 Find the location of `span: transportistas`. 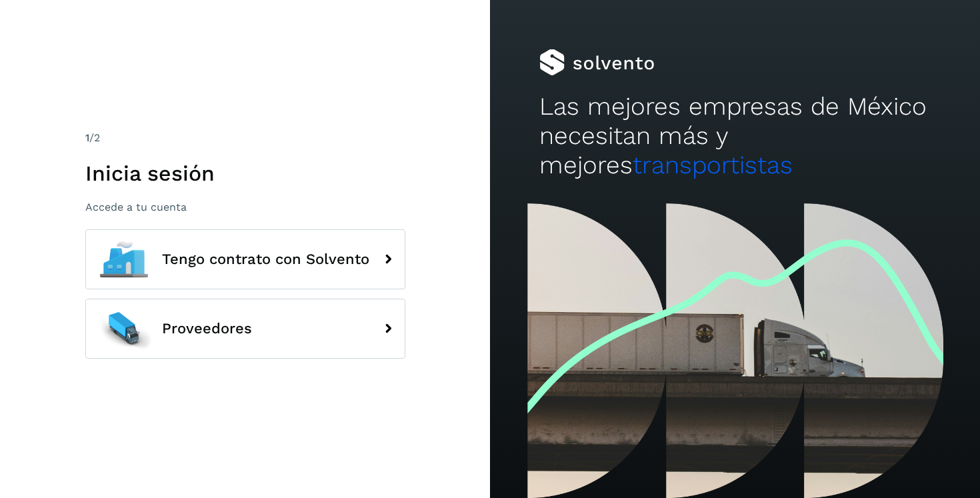

span: transportistas is located at coordinates (713, 164).